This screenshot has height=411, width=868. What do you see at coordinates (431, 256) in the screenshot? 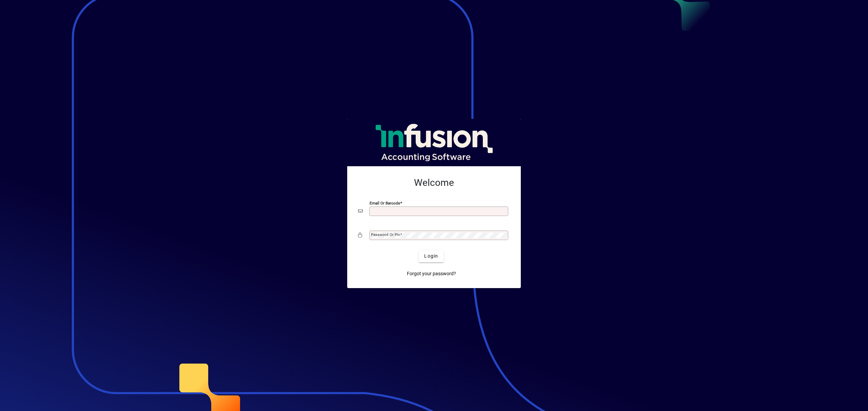
I see `span: Login` at bounding box center [431, 256].